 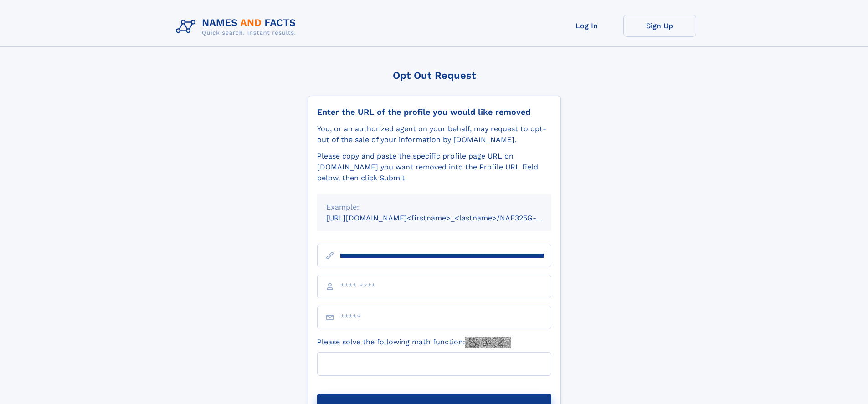 What do you see at coordinates (238, 27) in the screenshot?
I see `img: Logo Names and Facts` at bounding box center [238, 27].